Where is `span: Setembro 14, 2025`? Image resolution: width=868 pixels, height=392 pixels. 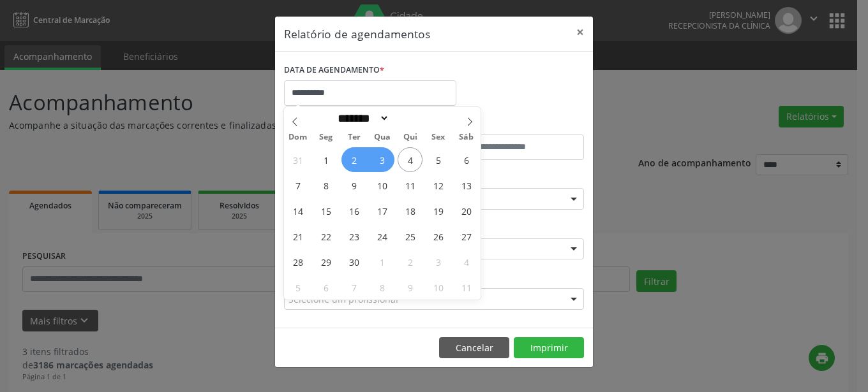
span: Setembro 14, 2025 is located at coordinates (297, 211).